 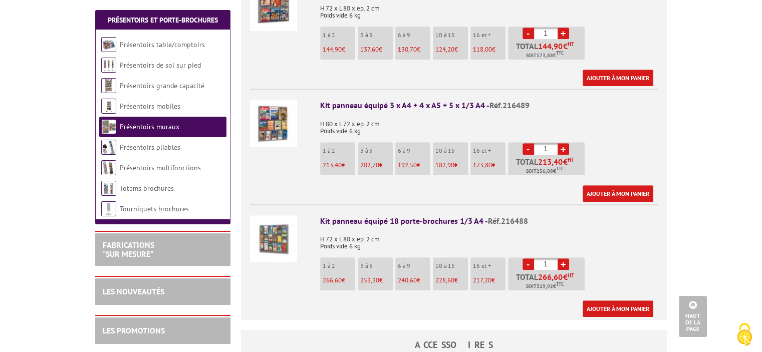 What do you see at coordinates (162, 45) in the screenshot?
I see `a: Présentoirs table/comptoirs` at bounding box center [162, 45].